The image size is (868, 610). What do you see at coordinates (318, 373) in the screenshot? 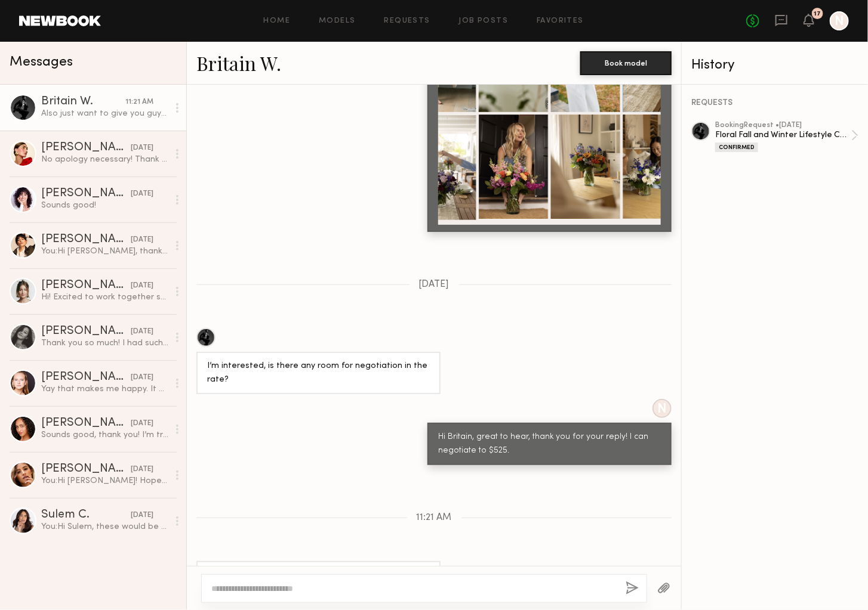
I see `div: I’m interested, is there any room for negotiation in the rate?` at bounding box center [318, 373].